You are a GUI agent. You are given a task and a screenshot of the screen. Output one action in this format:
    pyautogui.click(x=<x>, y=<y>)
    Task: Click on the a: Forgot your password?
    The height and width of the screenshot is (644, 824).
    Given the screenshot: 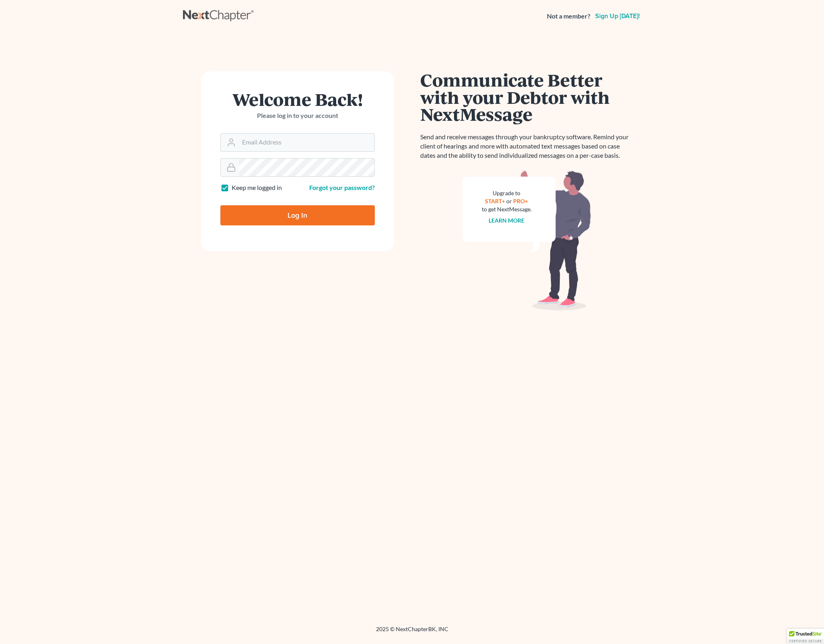 What is the action you would take?
    pyautogui.click(x=341, y=187)
    